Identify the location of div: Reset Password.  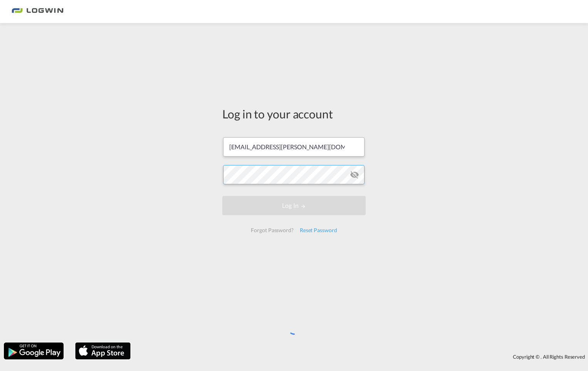
(318, 230).